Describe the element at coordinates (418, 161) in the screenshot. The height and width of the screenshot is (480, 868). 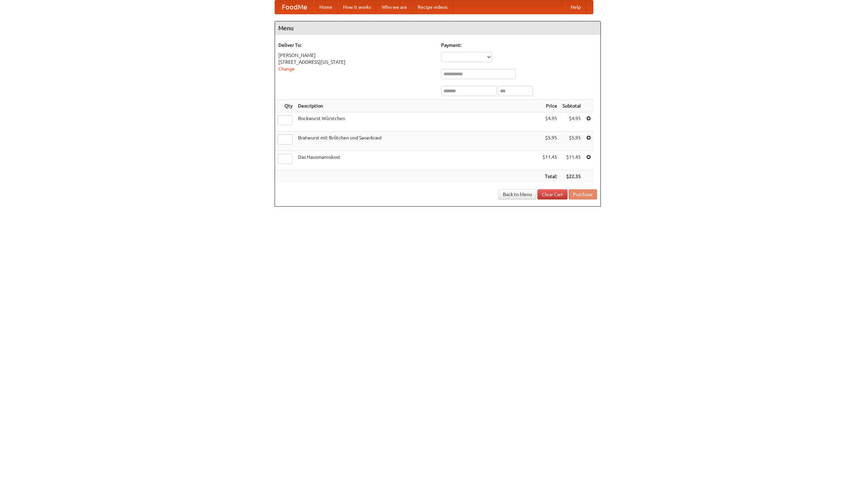
I see `td: Das Hausmannskost` at that location.